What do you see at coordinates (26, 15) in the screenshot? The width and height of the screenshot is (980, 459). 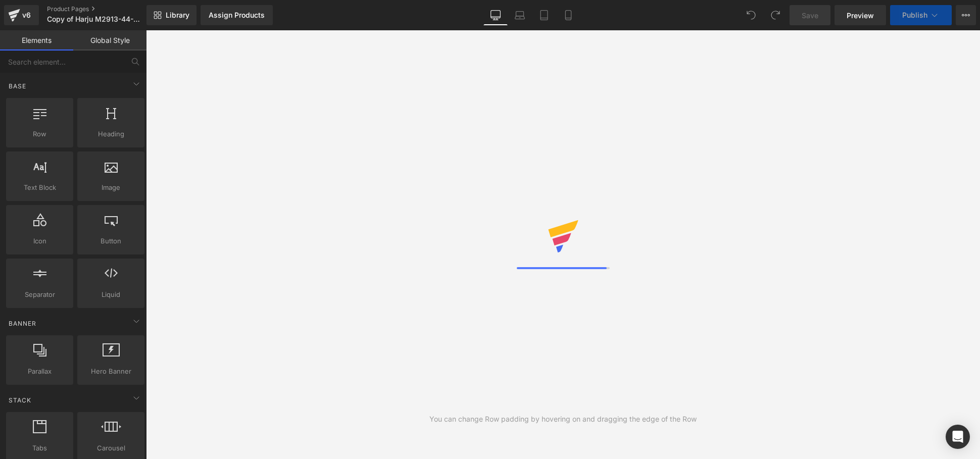 I see `div: v6` at bounding box center [26, 15].